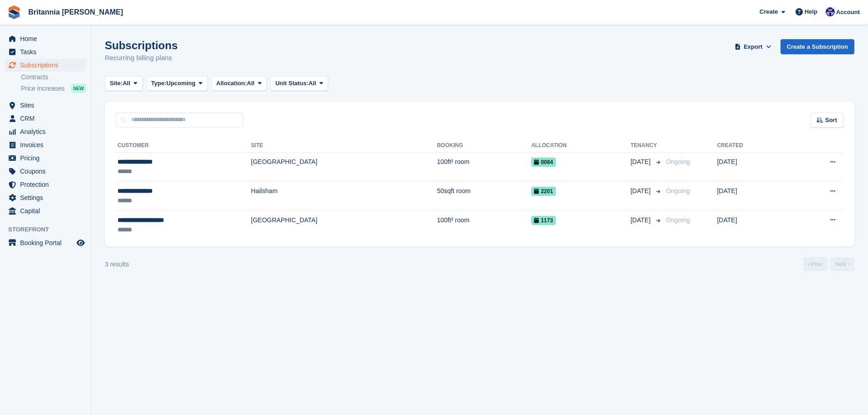 The height and width of the screenshot is (415, 868). I want to click on span: Tasks, so click(47, 52).